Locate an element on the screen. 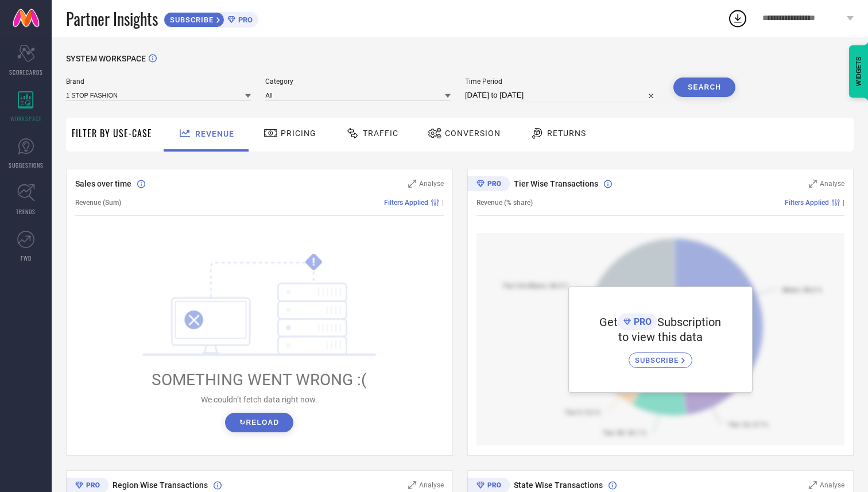  span: TRENDS is located at coordinates (26, 211).